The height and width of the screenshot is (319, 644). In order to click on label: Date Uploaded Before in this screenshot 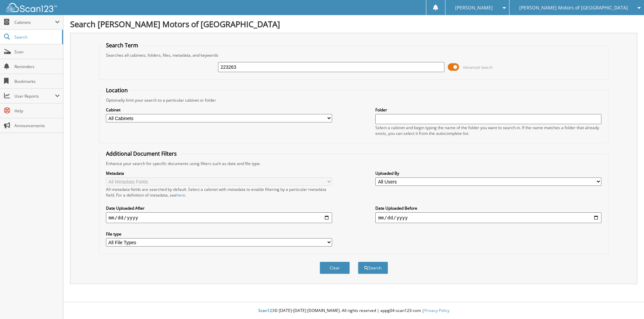, I will do `click(488, 208)`.